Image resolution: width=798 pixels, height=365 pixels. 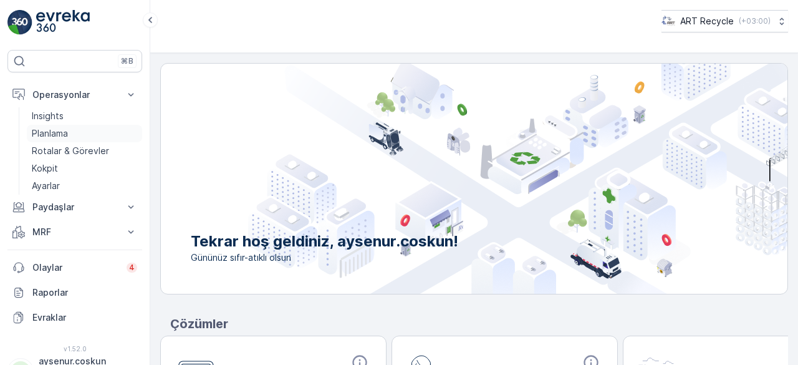 What do you see at coordinates (324, 258) in the screenshot?
I see `span: Gününüz sıfır-atıklı olsun` at bounding box center [324, 258].